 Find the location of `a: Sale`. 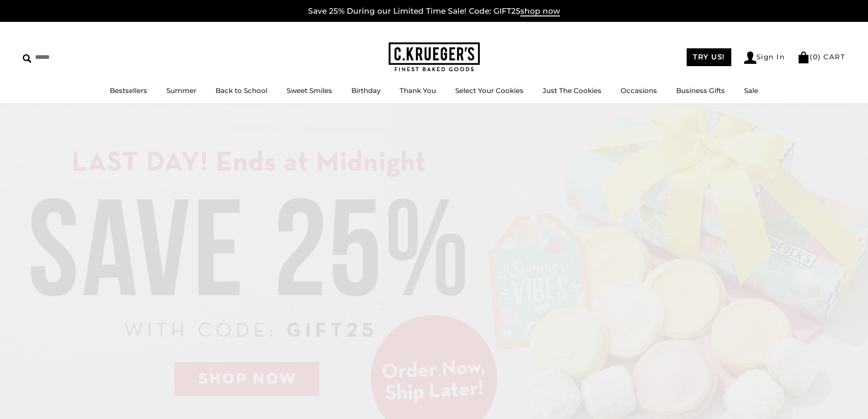

a: Sale is located at coordinates (751, 90).